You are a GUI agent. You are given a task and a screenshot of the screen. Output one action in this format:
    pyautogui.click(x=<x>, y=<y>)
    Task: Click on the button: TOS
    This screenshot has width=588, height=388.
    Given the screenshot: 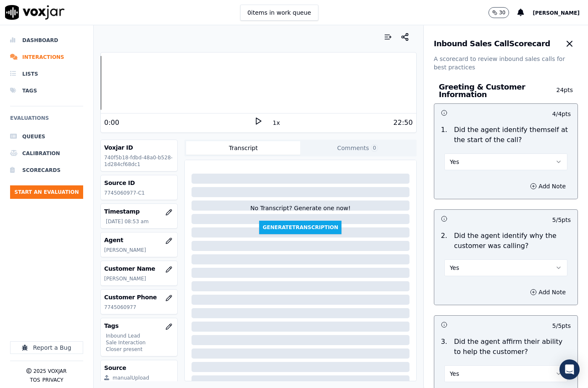 What is the action you would take?
    pyautogui.click(x=35, y=380)
    